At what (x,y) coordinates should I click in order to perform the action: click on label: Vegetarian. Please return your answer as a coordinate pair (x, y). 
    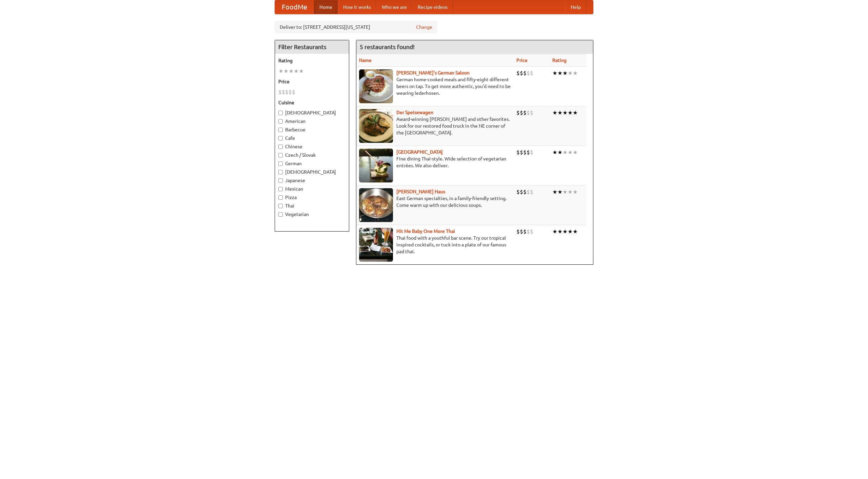
    Looking at the image, I should click on (312, 214).